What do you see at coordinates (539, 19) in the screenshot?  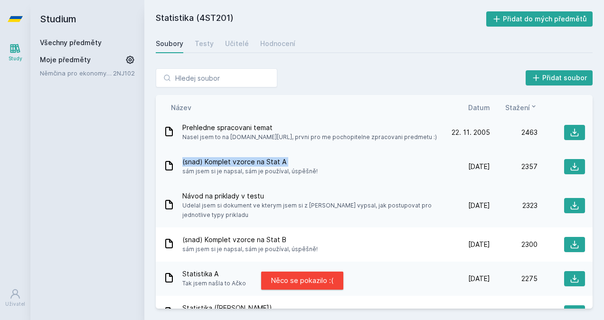 I see `button: Přidat do mých předmětů` at bounding box center [539, 19].